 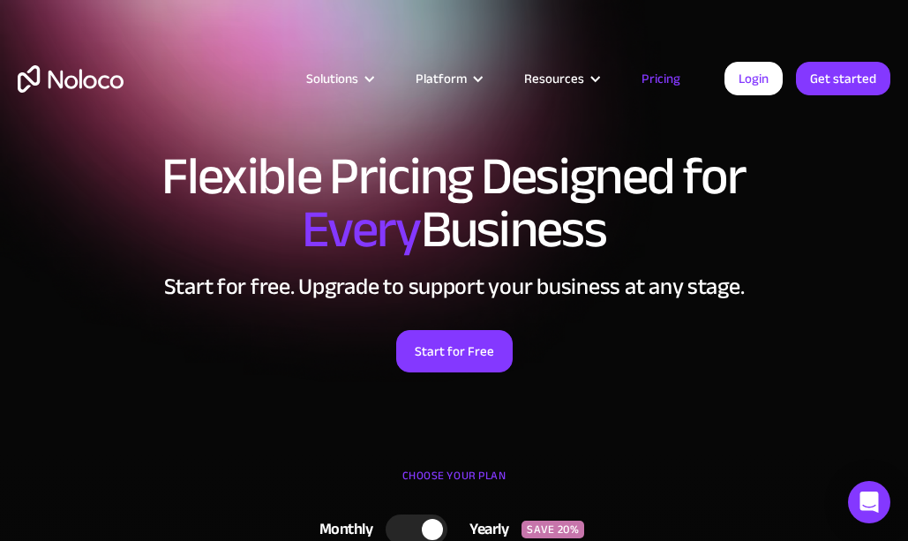 I want to click on a: Start for Free, so click(x=455, y=351).